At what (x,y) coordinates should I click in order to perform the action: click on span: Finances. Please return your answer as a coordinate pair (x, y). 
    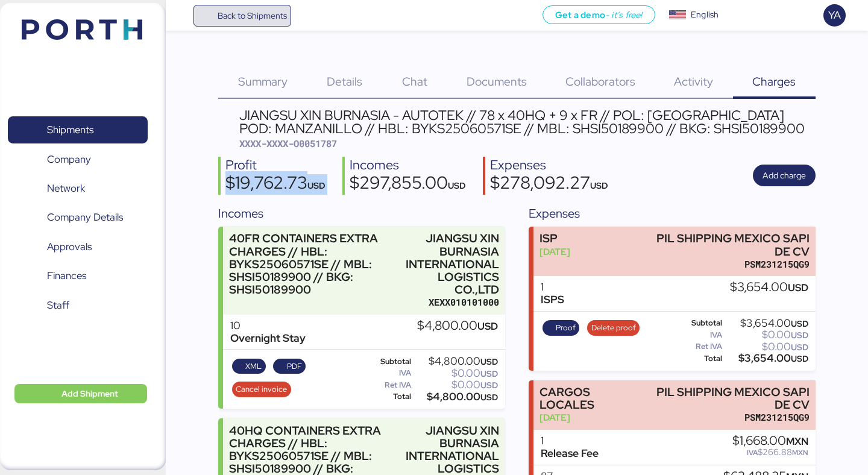
    Looking at the image, I should click on (67, 275).